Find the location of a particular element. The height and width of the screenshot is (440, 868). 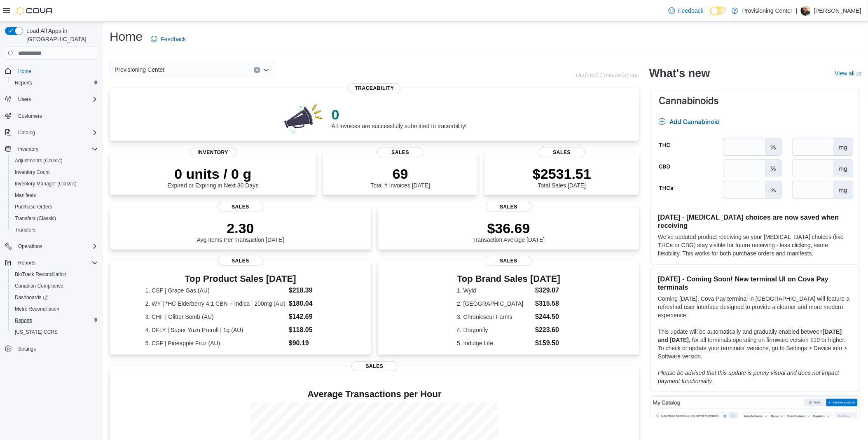

a: Home is located at coordinates (25, 71).